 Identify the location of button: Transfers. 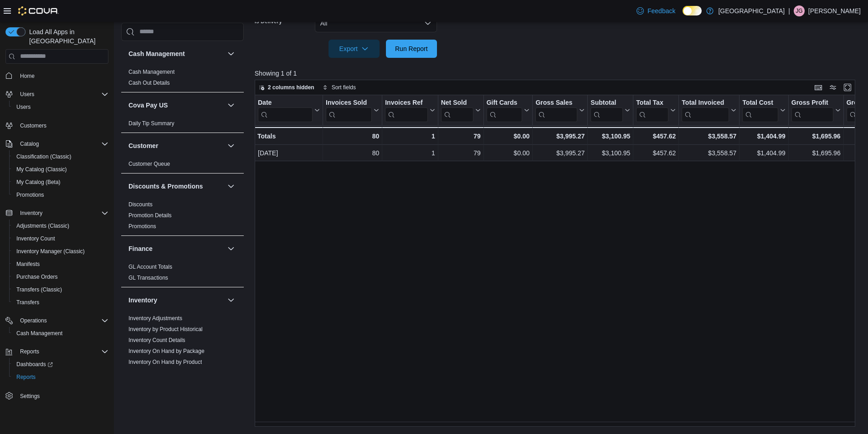
(60, 302).